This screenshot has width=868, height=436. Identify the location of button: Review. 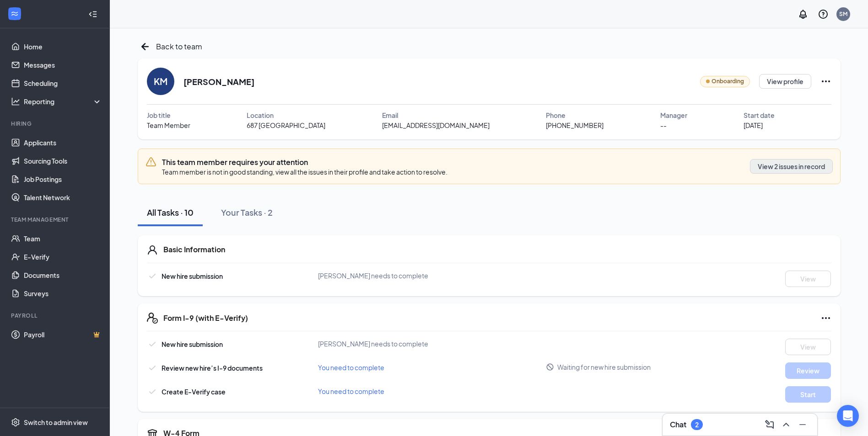
(808, 371).